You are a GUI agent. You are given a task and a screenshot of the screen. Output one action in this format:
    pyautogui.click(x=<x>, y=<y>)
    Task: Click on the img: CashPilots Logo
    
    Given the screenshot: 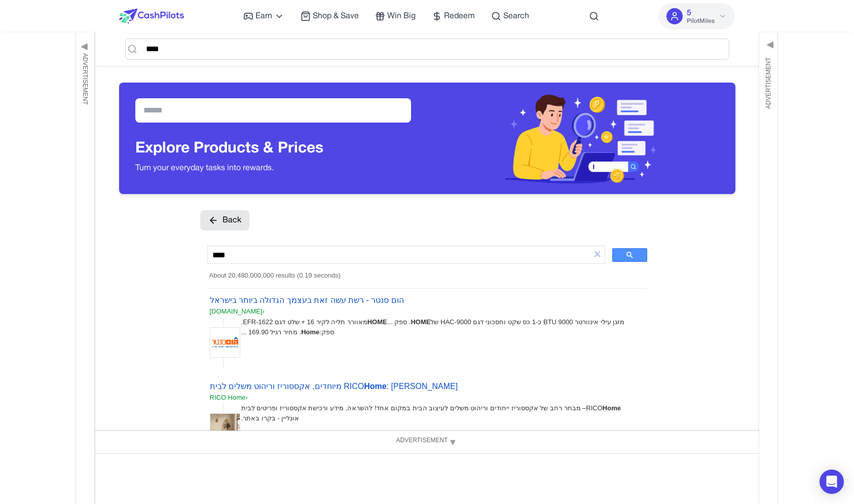 What is the action you would take?
    pyautogui.click(x=152, y=17)
    